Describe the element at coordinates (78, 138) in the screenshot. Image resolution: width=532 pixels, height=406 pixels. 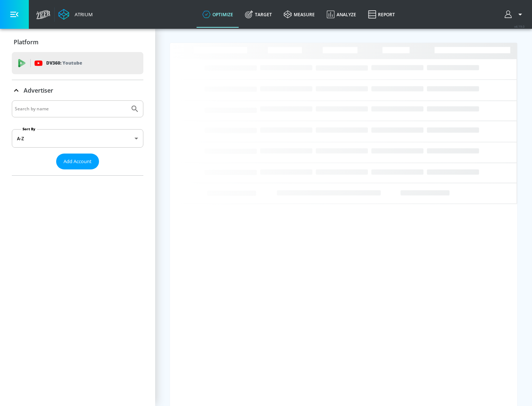
I see `div: A-Z` at that location.